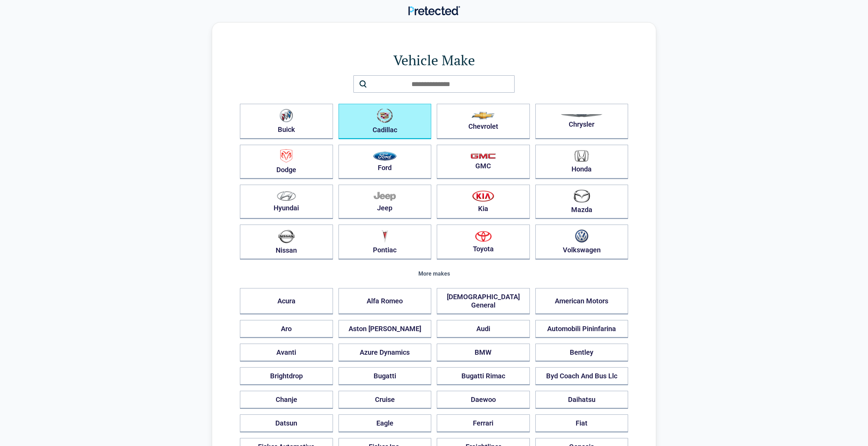 This screenshot has height=446, width=868. What do you see at coordinates (483, 376) in the screenshot?
I see `button: Bugatti Rimac` at bounding box center [483, 376].